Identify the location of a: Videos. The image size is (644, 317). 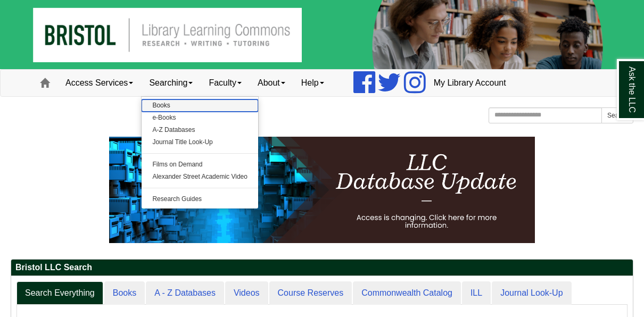
(246, 293).